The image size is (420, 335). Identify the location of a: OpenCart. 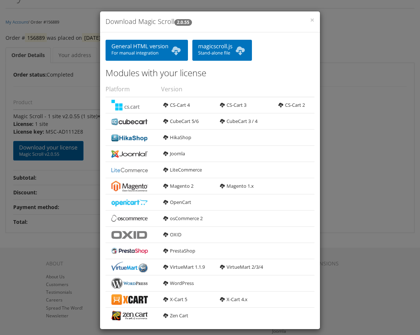
(177, 202).